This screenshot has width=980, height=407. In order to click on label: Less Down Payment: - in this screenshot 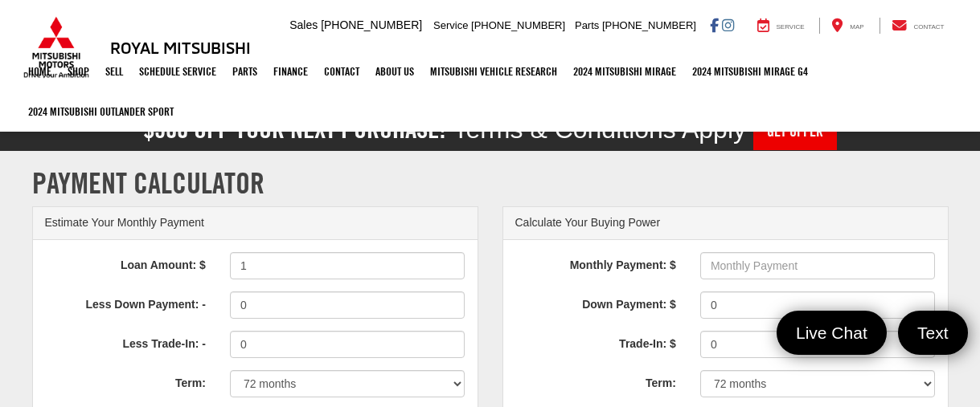, I will do `click(125, 302)`.